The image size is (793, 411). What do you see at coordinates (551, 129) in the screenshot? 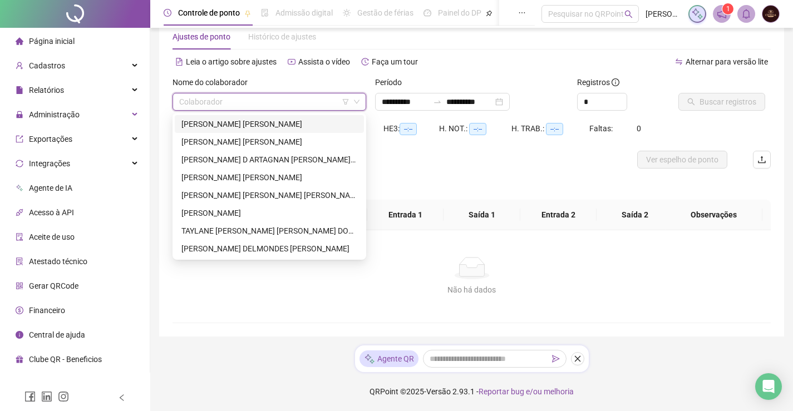
I see `div: H. TRAB.:` at bounding box center [551, 129].